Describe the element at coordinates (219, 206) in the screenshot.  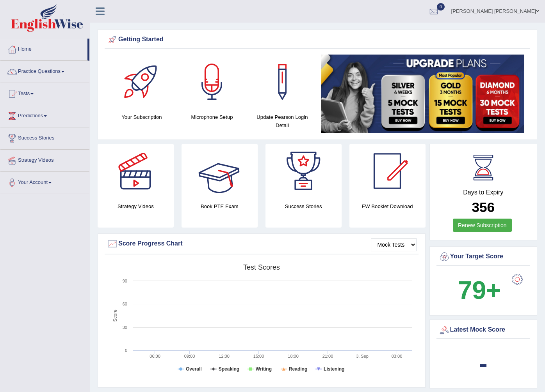
I see `h4: Book PTE Exam` at that location.